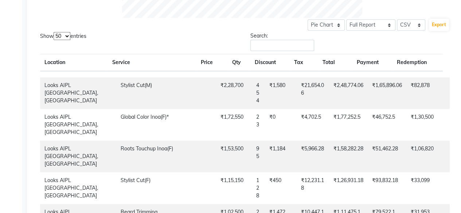  What do you see at coordinates (152, 63) in the screenshot?
I see `th: Service: activate to sort column ascending` at bounding box center [152, 63].